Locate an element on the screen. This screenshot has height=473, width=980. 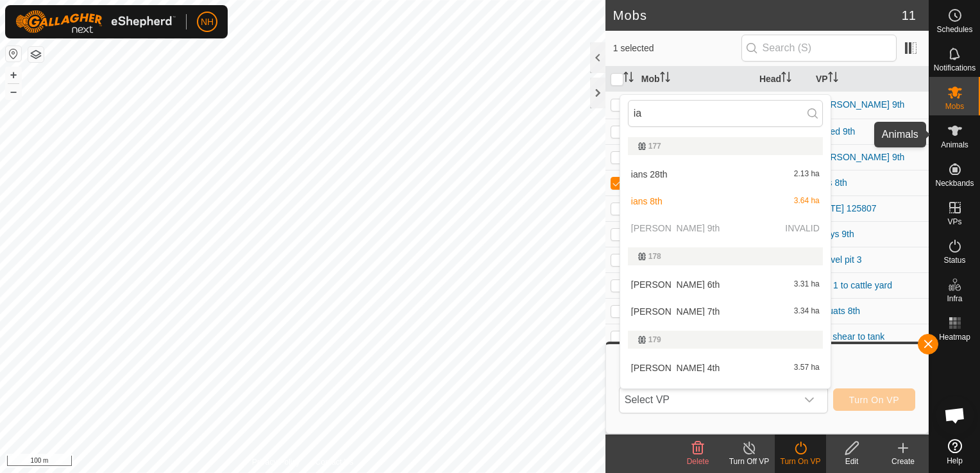
a: Flat 1 to cattle yard is located at coordinates (854, 285).